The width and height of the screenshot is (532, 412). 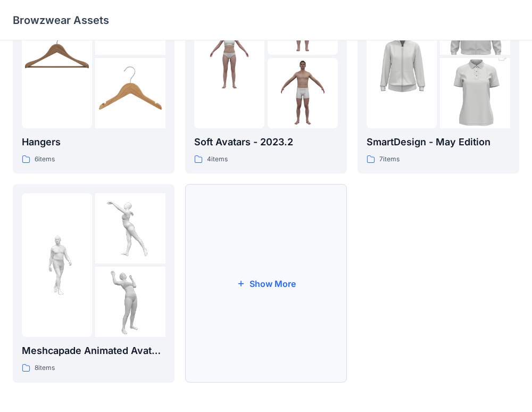 I want to click on img: folder 2, so click(x=131, y=228).